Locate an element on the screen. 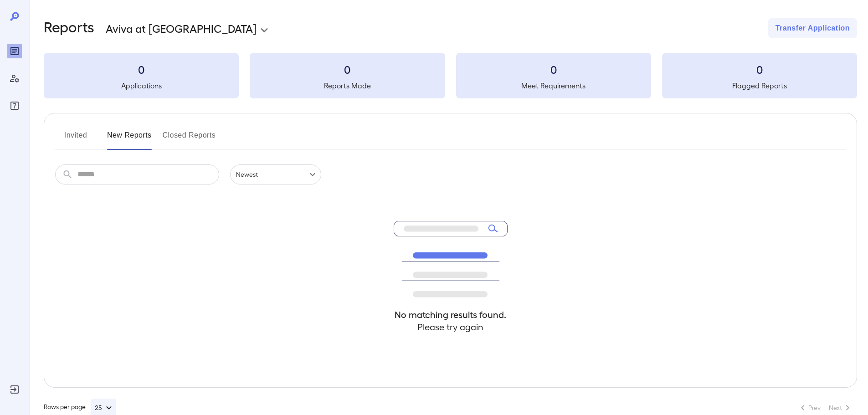  h5: Applications is located at coordinates (141, 86).